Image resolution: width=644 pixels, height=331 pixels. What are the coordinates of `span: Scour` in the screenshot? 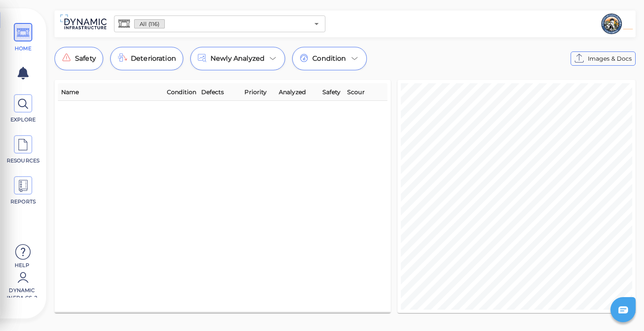 It's located at (356, 92).